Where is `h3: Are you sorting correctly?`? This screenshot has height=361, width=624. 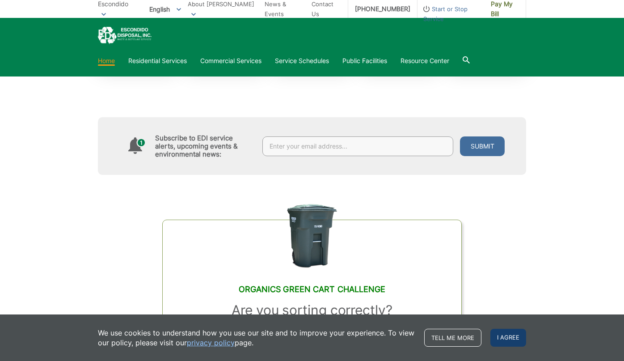
h3: Are you sorting correctly? is located at coordinates (312, 310).